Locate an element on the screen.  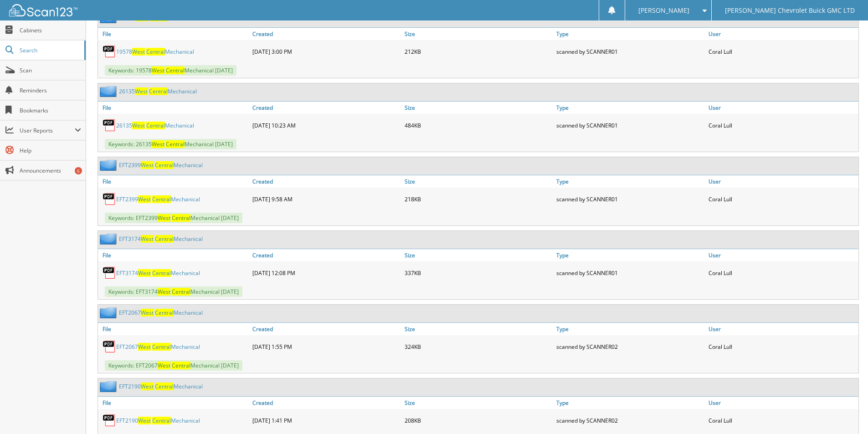
span: Reminders is located at coordinates (50, 90).